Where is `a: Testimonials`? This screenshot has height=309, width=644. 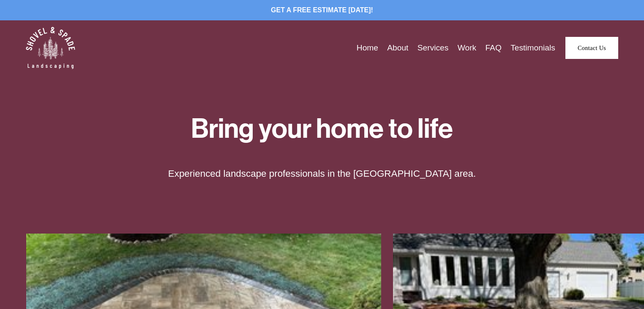
a: Testimonials is located at coordinates (533, 48).